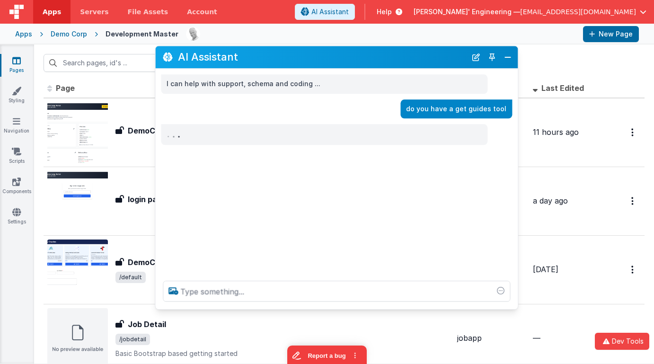 The image size is (654, 364). What do you see at coordinates (24, 34) in the screenshot?
I see `div: Apps` at bounding box center [24, 34].